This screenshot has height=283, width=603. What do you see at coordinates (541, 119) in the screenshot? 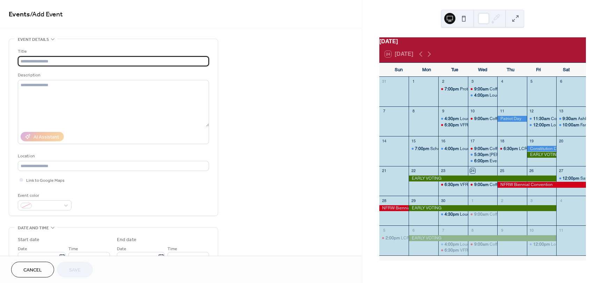
I see `div: Conservative Network Event Featuring Leslie Manookian` at bounding box center [541, 119].